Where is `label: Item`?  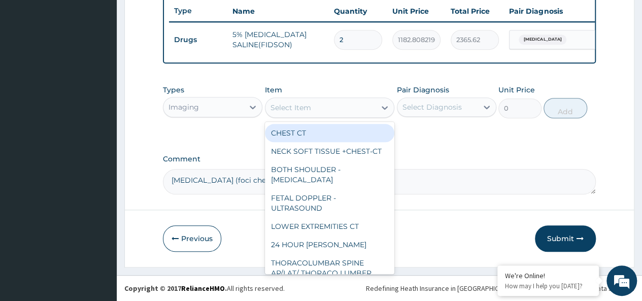 label: Item is located at coordinates (274, 90).